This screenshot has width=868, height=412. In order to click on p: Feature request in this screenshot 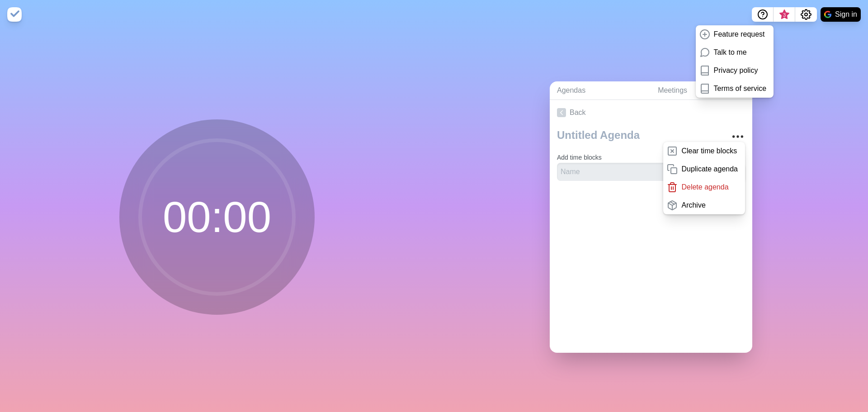, I will do `click(739, 34)`.